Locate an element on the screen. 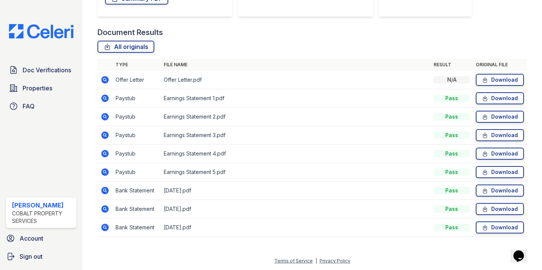  td: Earnings Statement 1.pdf is located at coordinates (295, 98).